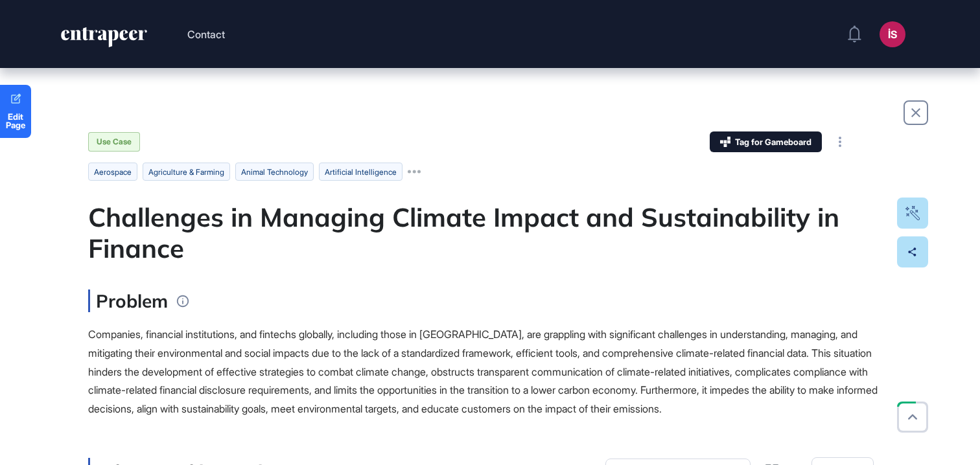 The width and height of the screenshot is (980, 465). Describe the element at coordinates (103, 40) in the screenshot. I see `a: entrapeer-logo` at that location.